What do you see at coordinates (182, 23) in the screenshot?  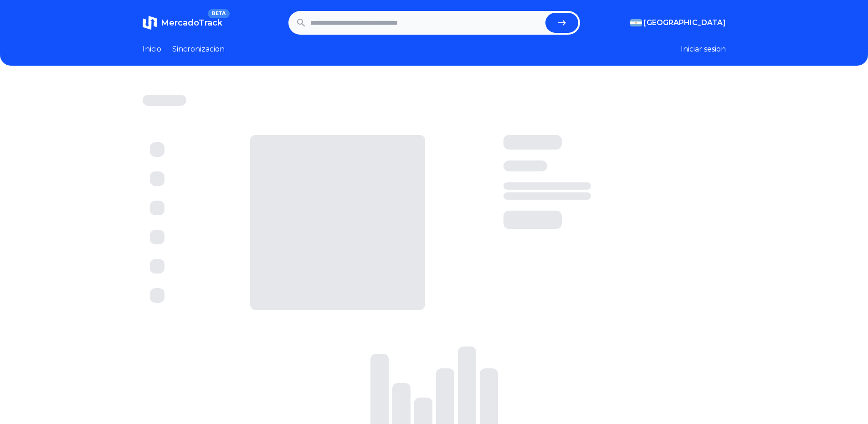 I see `a: MercadoTrackBETA` at bounding box center [182, 23].